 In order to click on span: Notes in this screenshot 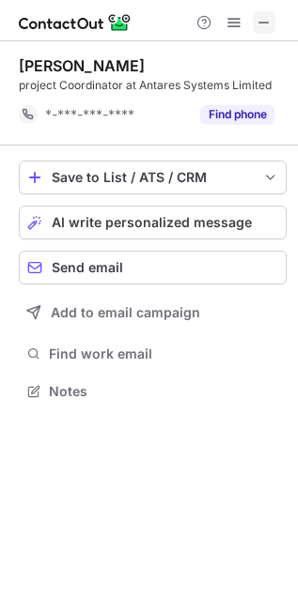, I will do `click(163, 392)`.